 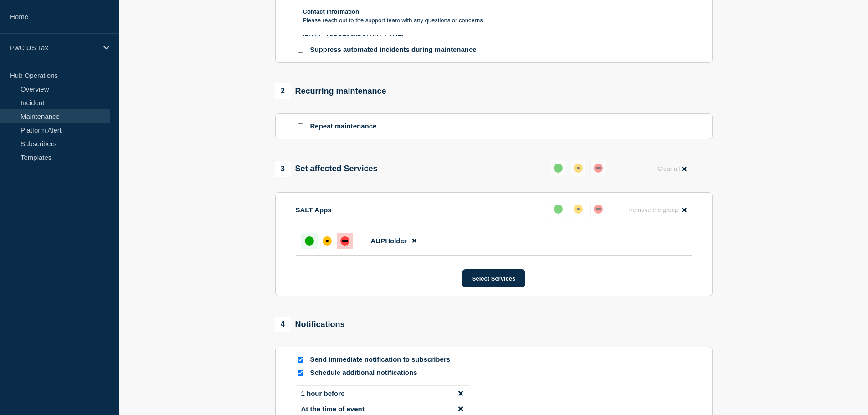 What do you see at coordinates (494, 20) in the screenshot?
I see `p: Please reach out to the support team with any questions or concerns` at bounding box center [494, 20].